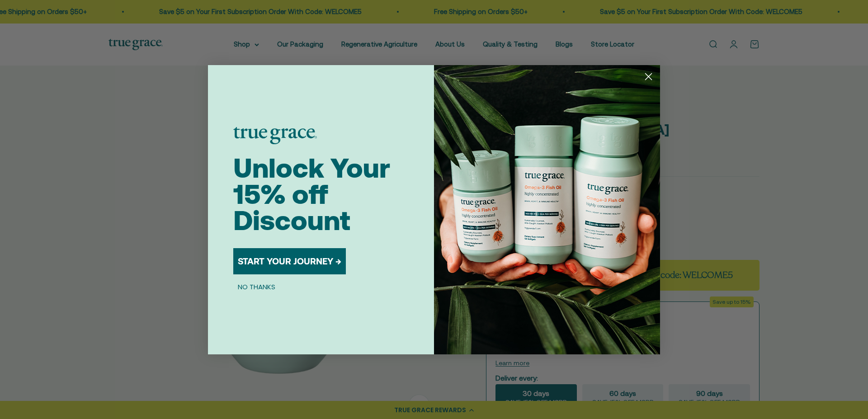 The width and height of the screenshot is (868, 419). Describe the element at coordinates (648, 76) in the screenshot. I see `button: Close dialog` at that location.